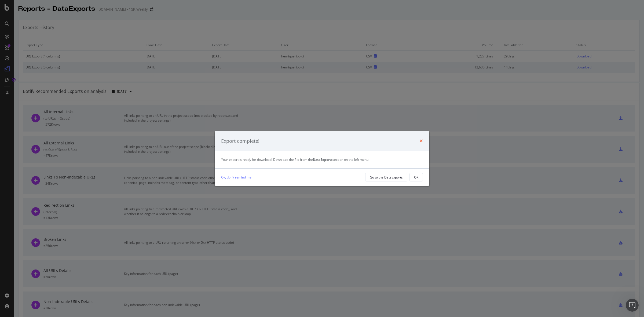 This screenshot has height=317, width=644. I want to click on a: Ok, don't remind me, so click(236, 177).